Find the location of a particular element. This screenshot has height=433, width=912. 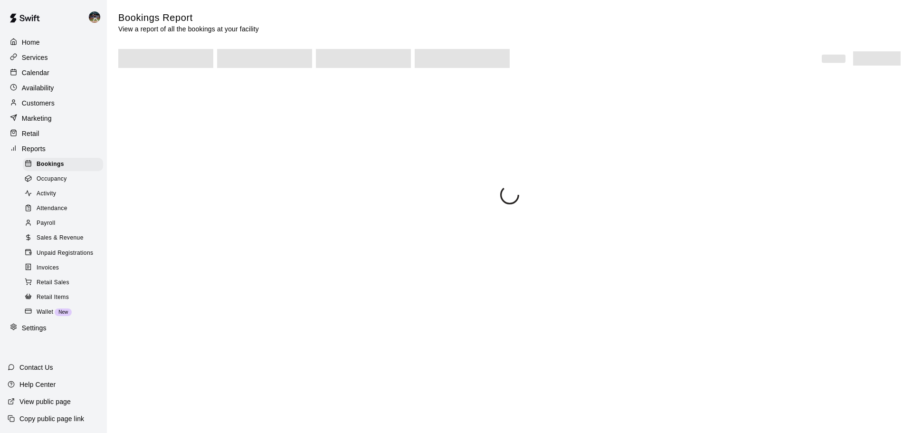

span: Unpaid Registrations is located at coordinates (65, 253).